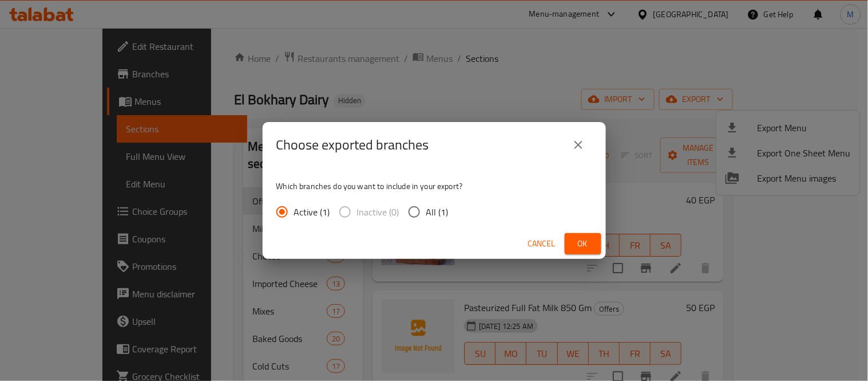  What do you see at coordinates (434, 186) in the screenshot?
I see `p: Which branches do you want to include in your export?` at bounding box center [434, 186].